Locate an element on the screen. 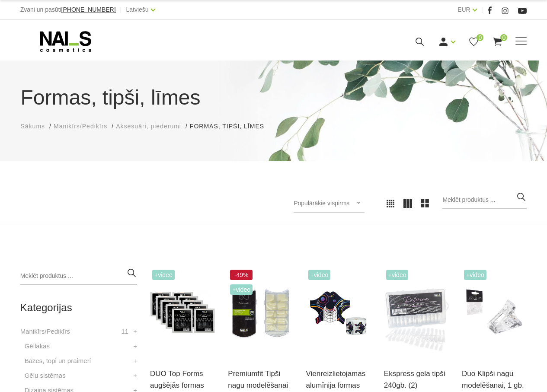 The width and height of the screenshot is (547, 392). a: Duo Clips Klipši nagu modelēšanai. Ar to palīdzību iespējams nofiksēt augšējo formu vieglākai nag... is located at coordinates (494, 312).